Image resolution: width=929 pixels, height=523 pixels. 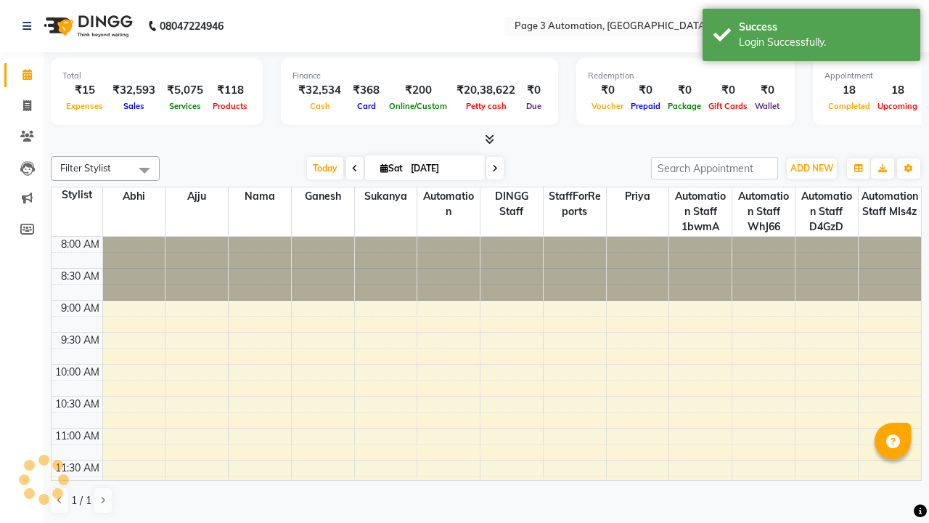 What do you see at coordinates (77, 467) in the screenshot?
I see `div: 11:30 AM` at bounding box center [77, 467].